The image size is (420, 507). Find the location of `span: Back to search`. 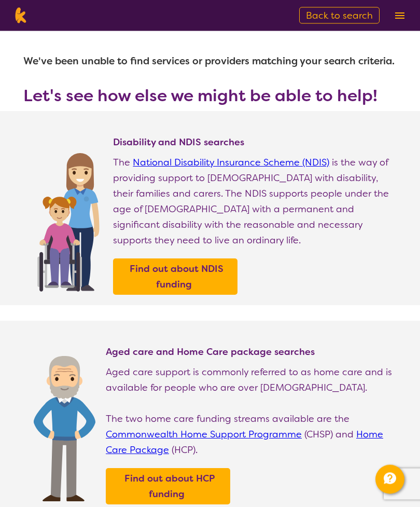

span: Back to search is located at coordinates (339, 16).